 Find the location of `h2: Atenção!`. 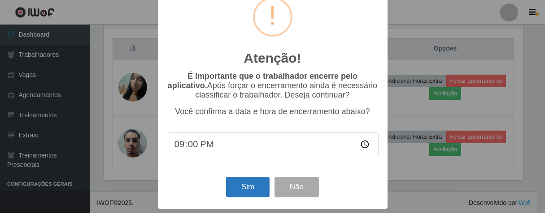

h2: Atenção! is located at coordinates (272, 58).